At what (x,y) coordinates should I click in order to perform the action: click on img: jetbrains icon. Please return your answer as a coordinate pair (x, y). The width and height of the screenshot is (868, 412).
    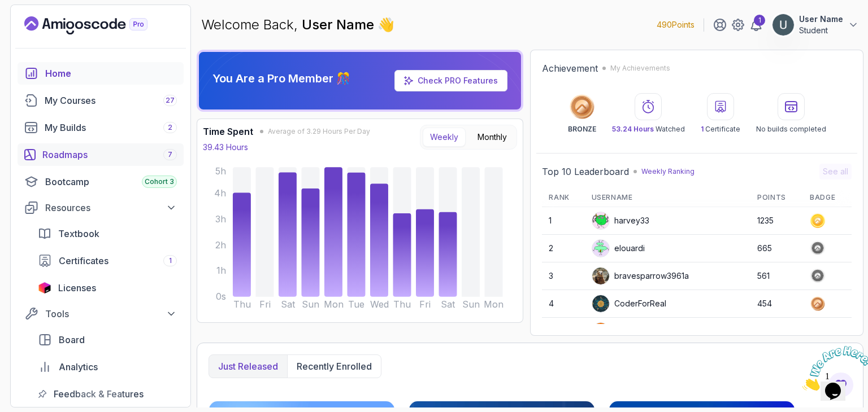
    Looking at the image, I should click on (45, 288).